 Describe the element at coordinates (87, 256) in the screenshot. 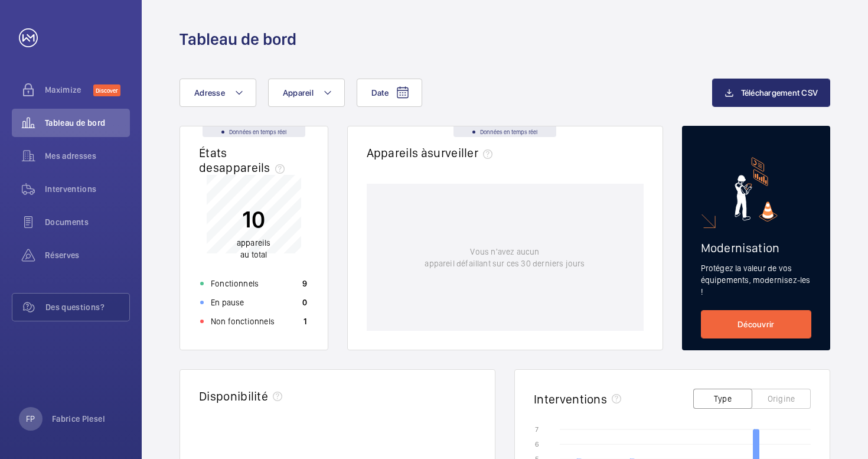

I see `span: Réserves` at that location.